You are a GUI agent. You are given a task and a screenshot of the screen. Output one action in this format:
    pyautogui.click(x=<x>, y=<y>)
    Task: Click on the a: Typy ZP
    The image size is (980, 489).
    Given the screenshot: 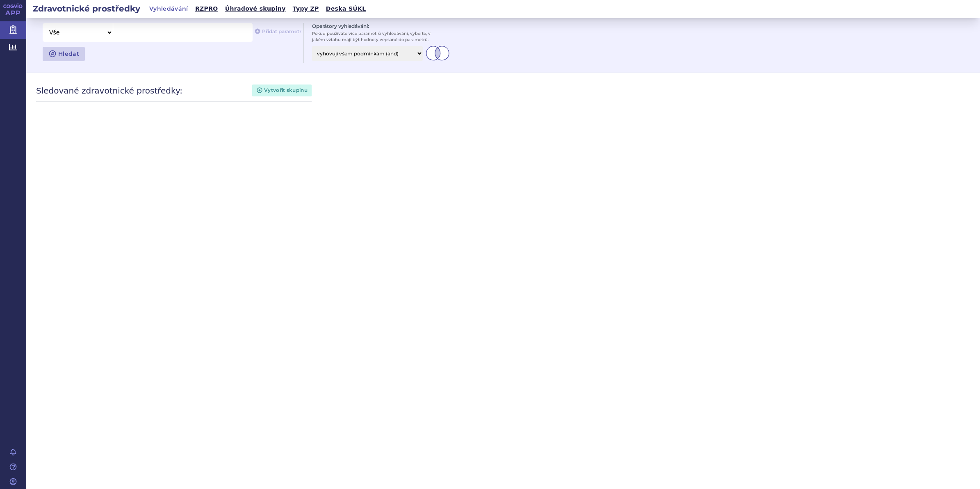 What is the action you would take?
    pyautogui.click(x=306, y=9)
    